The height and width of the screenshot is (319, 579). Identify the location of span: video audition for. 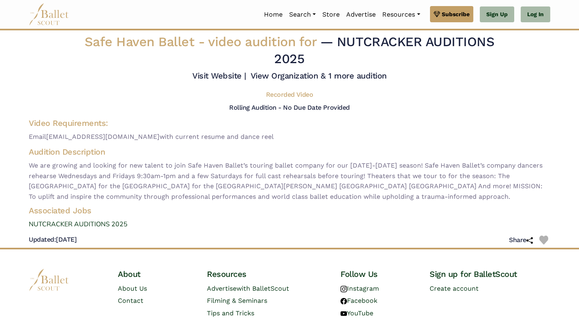
(262, 42).